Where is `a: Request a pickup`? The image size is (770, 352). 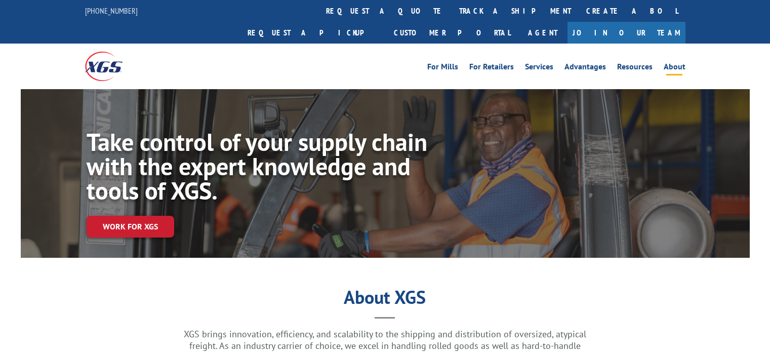 a: Request a pickup is located at coordinates (313, 32).